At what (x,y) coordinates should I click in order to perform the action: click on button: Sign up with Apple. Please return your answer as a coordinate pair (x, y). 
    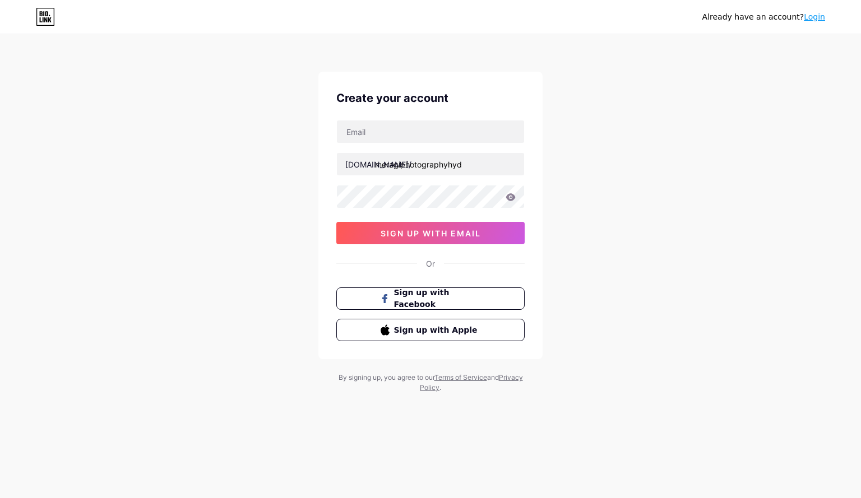
    Looking at the image, I should click on (431, 330).